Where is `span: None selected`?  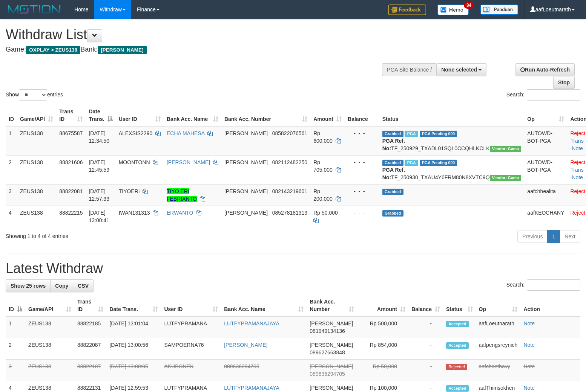 span: None selected is located at coordinates (459, 69).